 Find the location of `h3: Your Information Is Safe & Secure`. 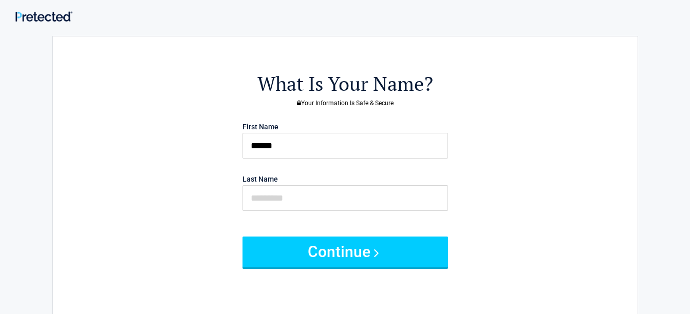

h3: Your Information Is Safe & Secure is located at coordinates (345, 103).